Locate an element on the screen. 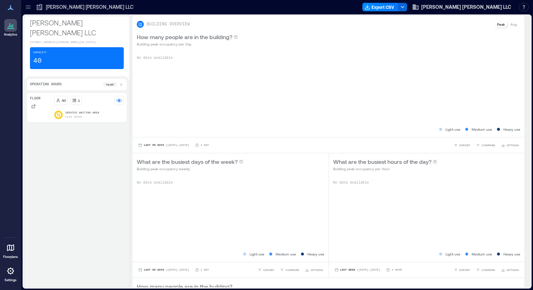 The image size is (533, 290). button: Export CSV is located at coordinates (381, 7).